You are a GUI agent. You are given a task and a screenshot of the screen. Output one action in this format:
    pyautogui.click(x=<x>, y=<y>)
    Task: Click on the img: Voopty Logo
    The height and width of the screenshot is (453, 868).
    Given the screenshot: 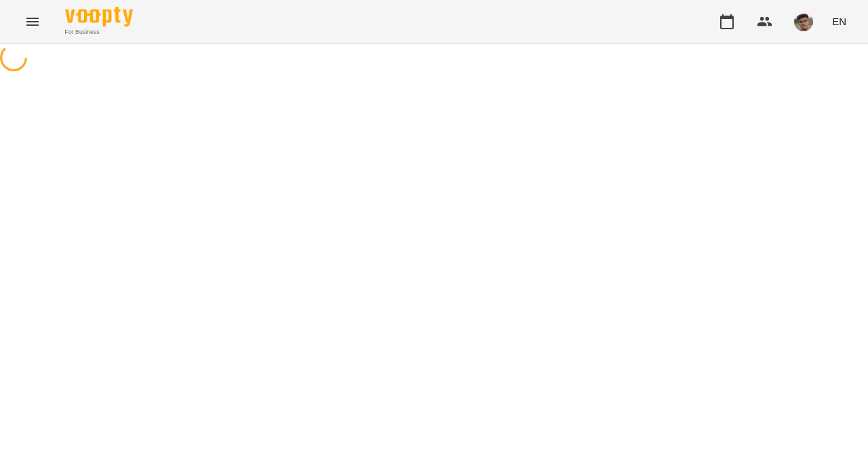 What is the action you would take?
    pyautogui.click(x=99, y=17)
    